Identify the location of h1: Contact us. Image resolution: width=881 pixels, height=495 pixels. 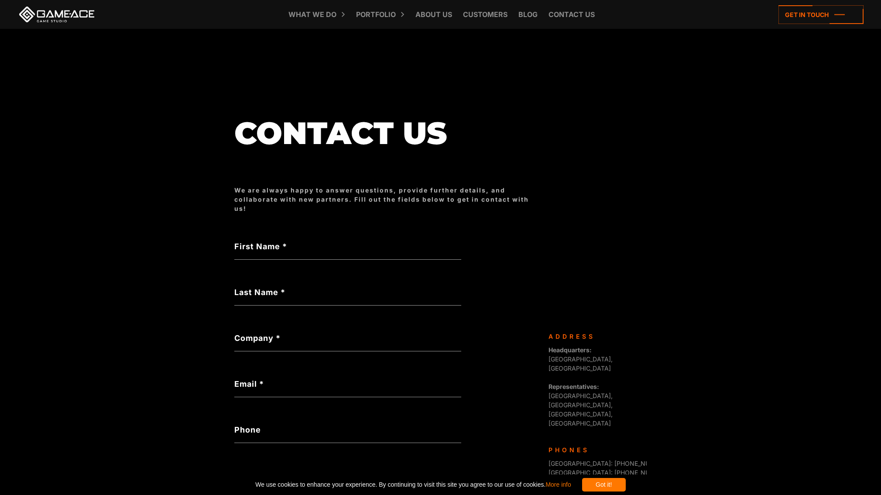
(387, 134).